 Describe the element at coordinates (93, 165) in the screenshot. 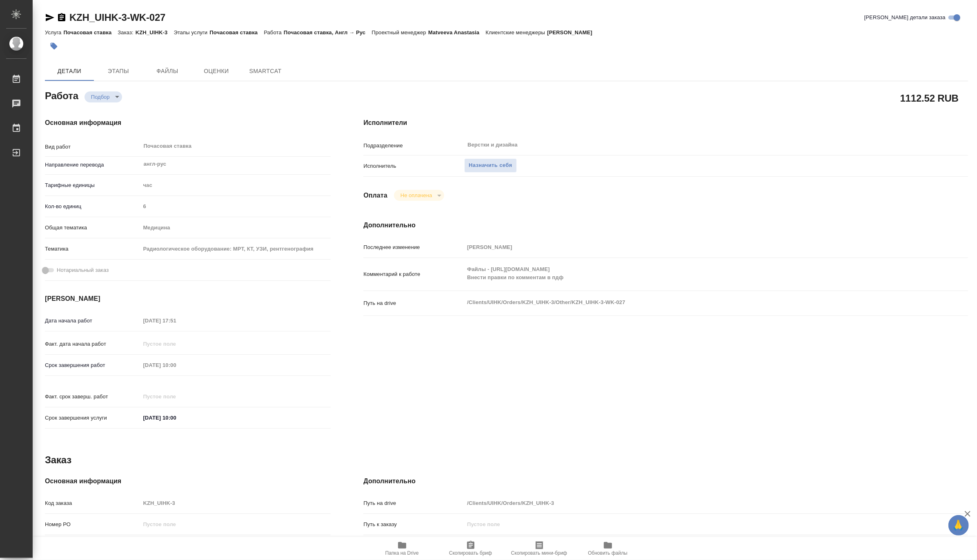

I see `p: Направление перевода` at that location.